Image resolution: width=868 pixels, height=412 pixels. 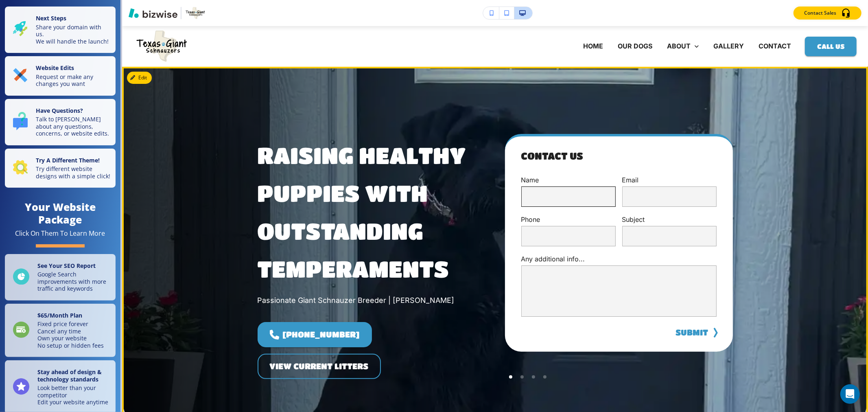 What do you see at coordinates (593, 46) in the screenshot?
I see `p: HOME` at bounding box center [593, 46].